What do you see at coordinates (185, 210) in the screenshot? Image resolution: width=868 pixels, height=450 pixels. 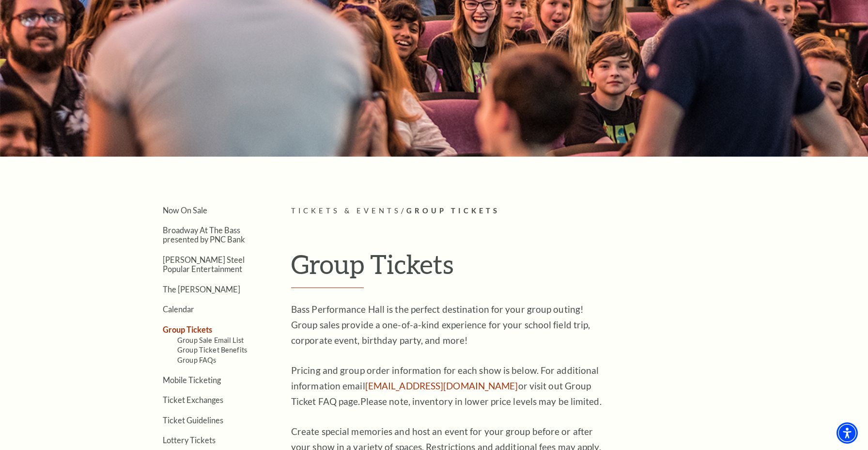 I see `a: Now On Sale` at bounding box center [185, 210].